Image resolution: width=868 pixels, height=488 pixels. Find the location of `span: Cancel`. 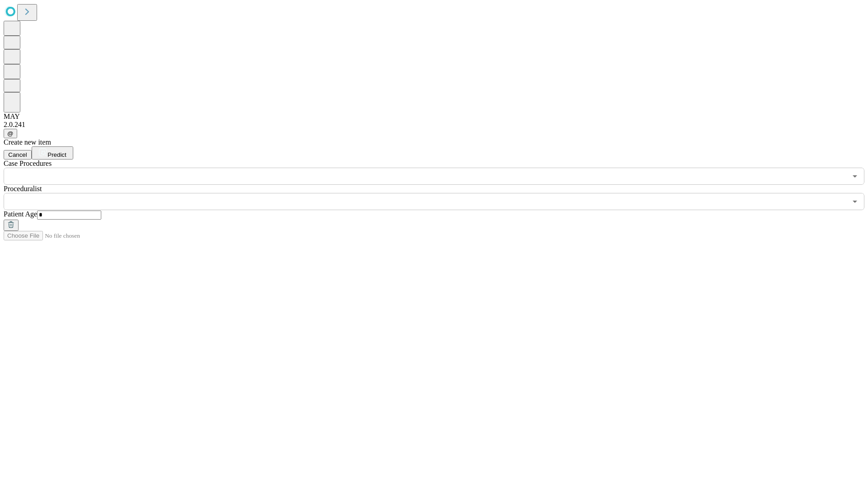

span: Cancel is located at coordinates (18, 154).